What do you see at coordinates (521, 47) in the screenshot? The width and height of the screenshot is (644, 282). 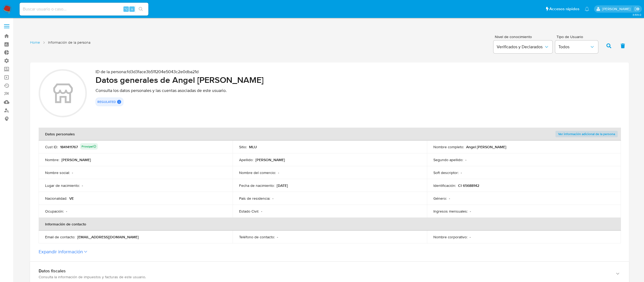 I see `span: Verificados y Declarados` at bounding box center [521, 47].